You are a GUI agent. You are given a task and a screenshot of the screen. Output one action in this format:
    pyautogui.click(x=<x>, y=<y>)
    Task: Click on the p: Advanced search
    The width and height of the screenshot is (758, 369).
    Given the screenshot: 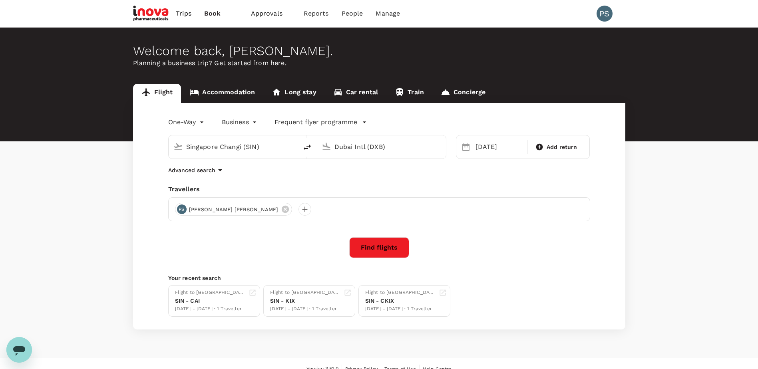 What is the action you would take?
    pyautogui.click(x=192, y=170)
    